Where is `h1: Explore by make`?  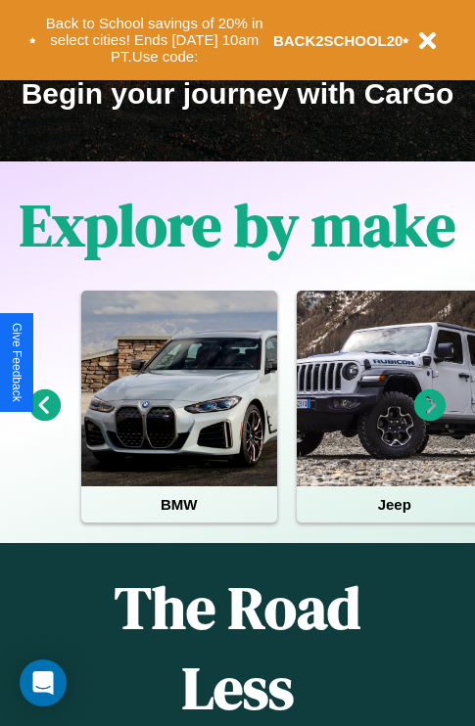 h1: Explore by make is located at coordinates (237, 225).